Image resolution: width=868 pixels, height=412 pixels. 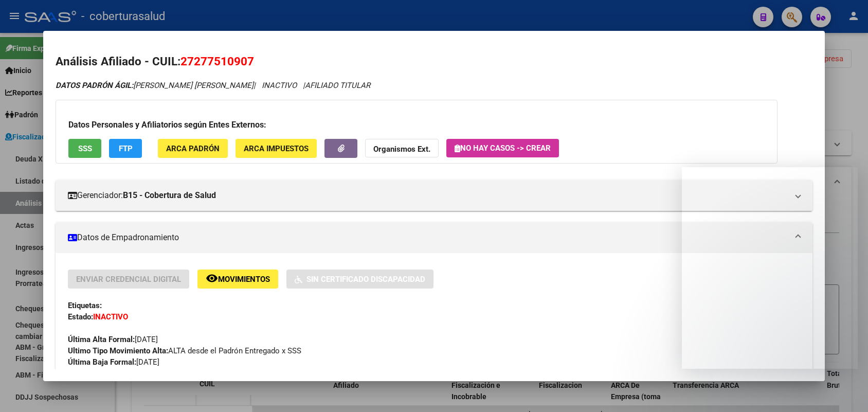 I want to click on strong: INACTIVO, so click(x=111, y=317).